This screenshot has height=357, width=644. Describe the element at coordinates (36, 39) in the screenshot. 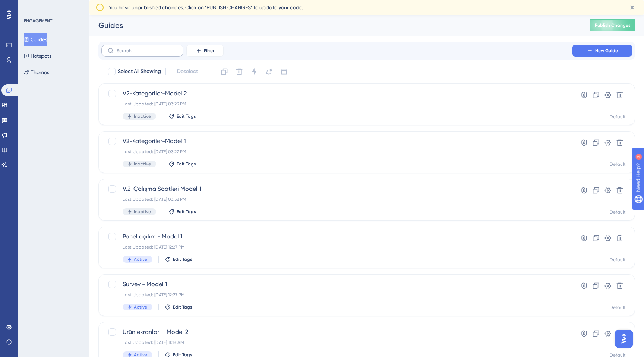

I see `button: Guides` at that location.